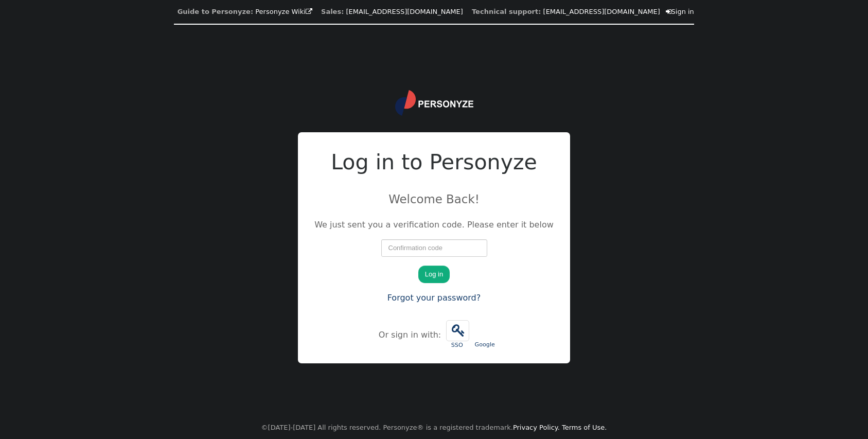  Describe the element at coordinates (485, 334) in the screenshot. I see `a: Google` at that location.